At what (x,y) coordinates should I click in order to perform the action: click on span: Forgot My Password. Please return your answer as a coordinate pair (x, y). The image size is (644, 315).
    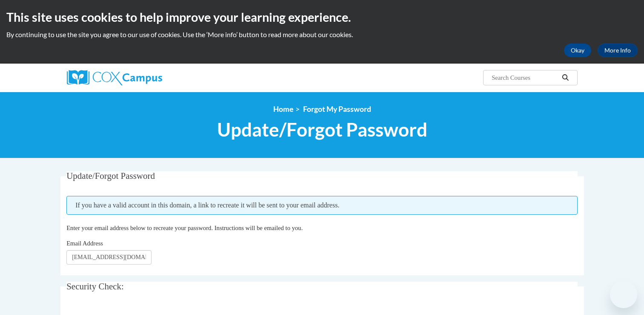
    Looking at the image, I should click on (337, 109).